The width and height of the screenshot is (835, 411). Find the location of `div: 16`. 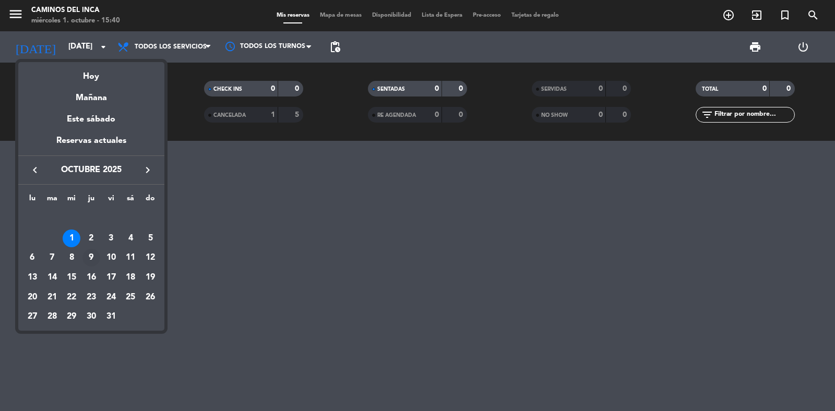

div: 16 is located at coordinates (91, 278).